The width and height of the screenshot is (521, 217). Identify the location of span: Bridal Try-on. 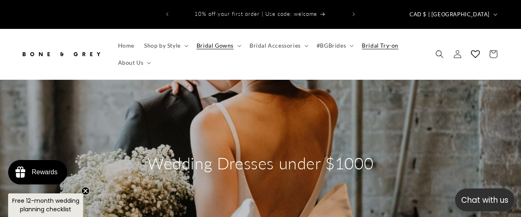
(380, 46).